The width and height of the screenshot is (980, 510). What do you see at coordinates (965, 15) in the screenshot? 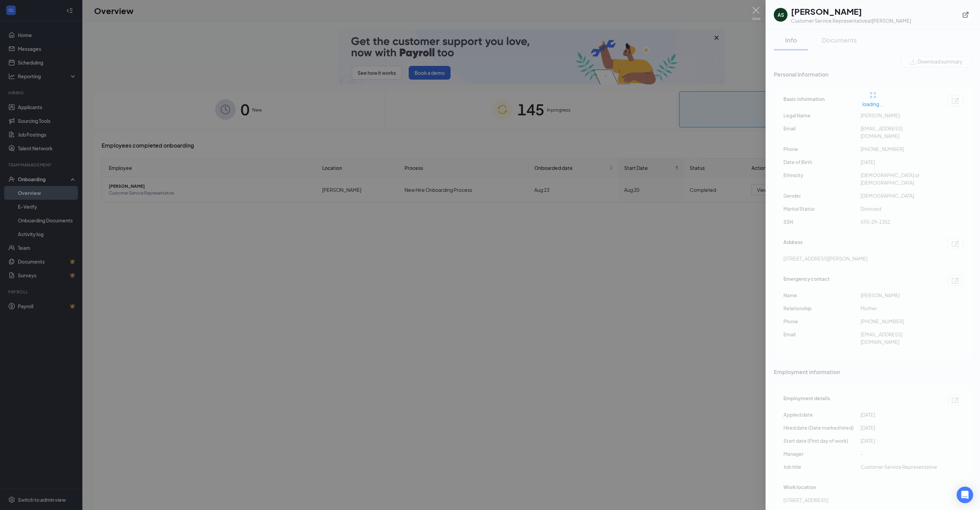
I see `button: ExternalLink` at bounding box center [965, 15].